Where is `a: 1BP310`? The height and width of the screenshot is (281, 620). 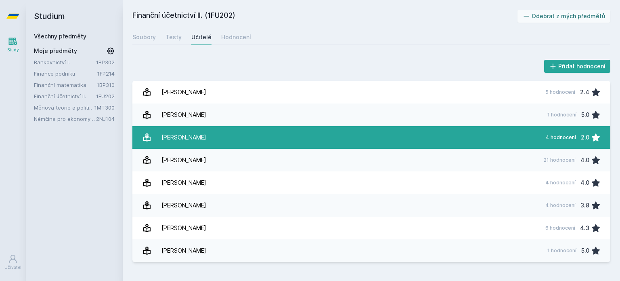 a: 1BP310 is located at coordinates (106, 85).